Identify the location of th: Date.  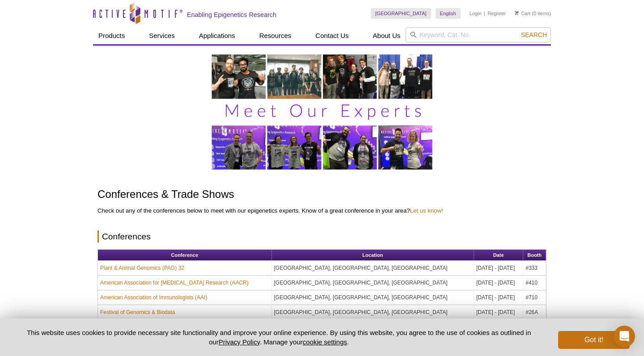
(499, 255).